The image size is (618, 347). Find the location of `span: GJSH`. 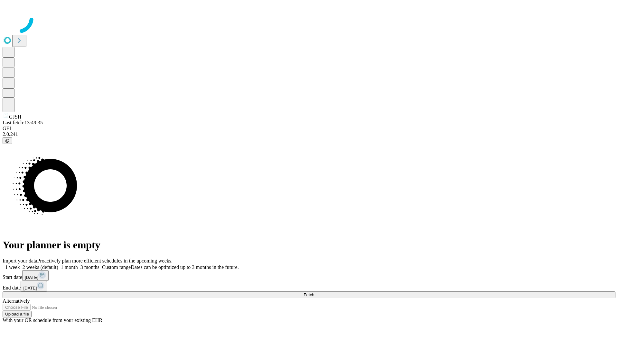

span: GJSH is located at coordinates (15, 117).